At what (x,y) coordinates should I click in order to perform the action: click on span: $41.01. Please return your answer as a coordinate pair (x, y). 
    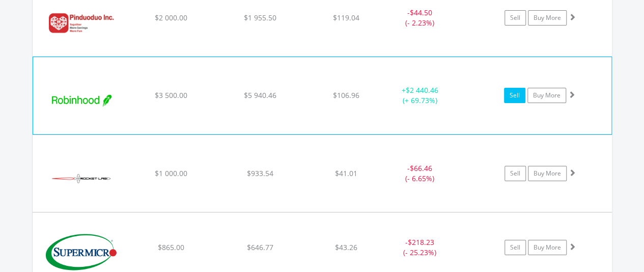
    Looking at the image, I should click on (346, 173).